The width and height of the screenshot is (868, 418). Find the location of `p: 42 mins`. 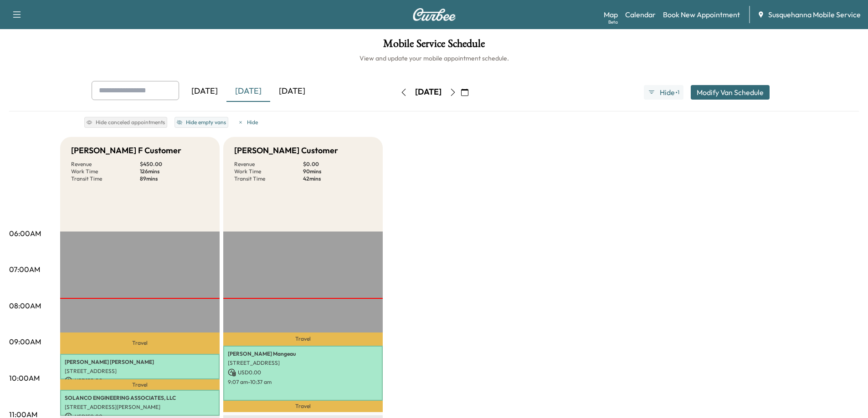

p: 42 mins is located at coordinates (337, 179).